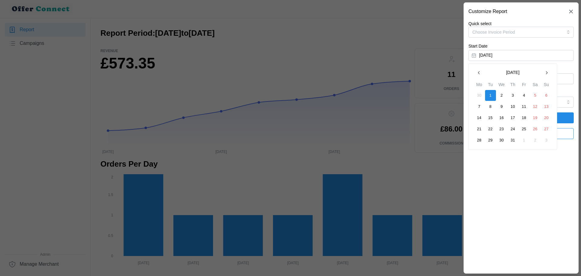  Describe the element at coordinates (480, 95) in the screenshot. I see `button: 30 June 2025` at that location.